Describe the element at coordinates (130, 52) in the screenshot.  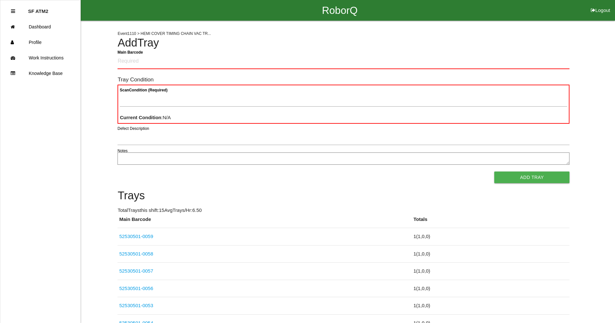
I see `b: Main Barcode` at that location.